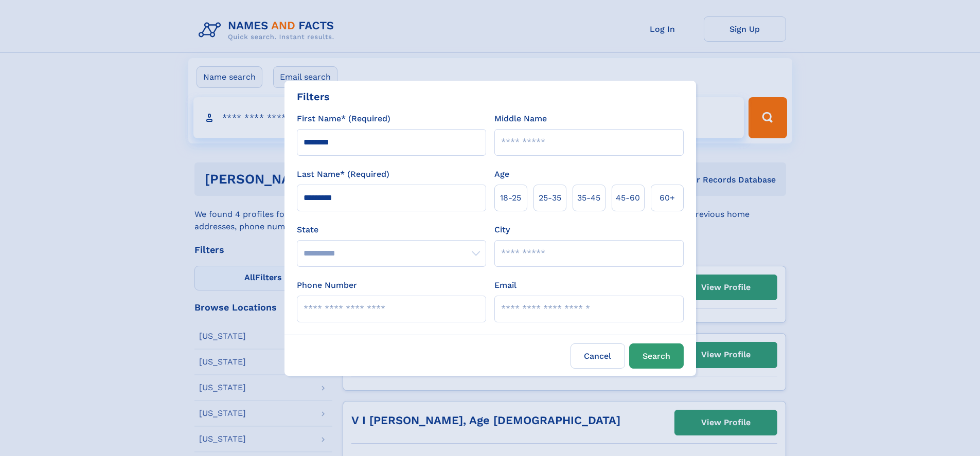 This screenshot has width=980, height=456. What do you see at coordinates (598, 356) in the screenshot?
I see `label: Cancel` at bounding box center [598, 356].